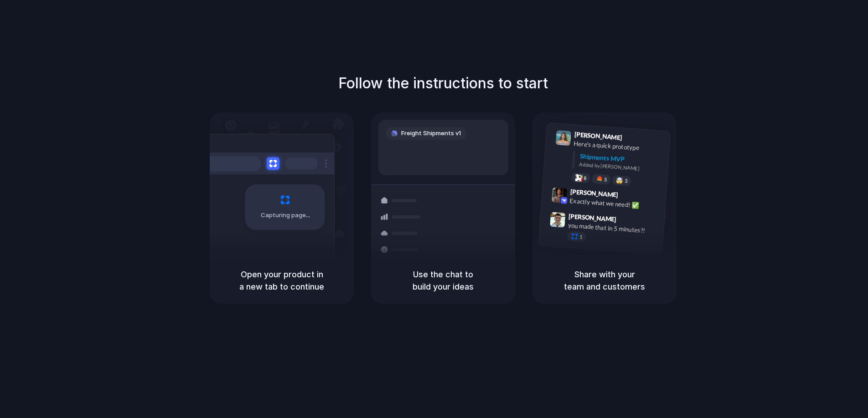 The width and height of the screenshot is (868, 418). I want to click on div: you made that in 5 minutes?!, so click(613, 228).